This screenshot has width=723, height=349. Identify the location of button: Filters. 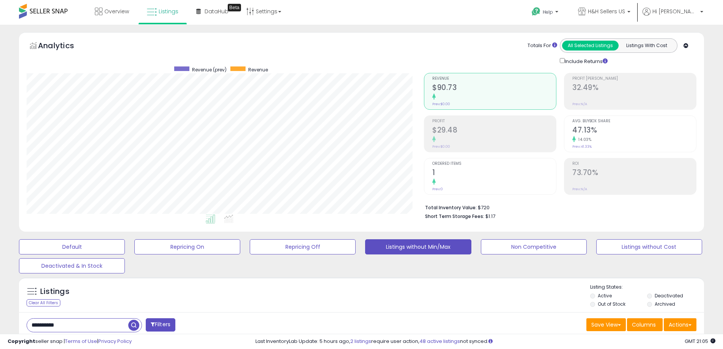
(161, 325).